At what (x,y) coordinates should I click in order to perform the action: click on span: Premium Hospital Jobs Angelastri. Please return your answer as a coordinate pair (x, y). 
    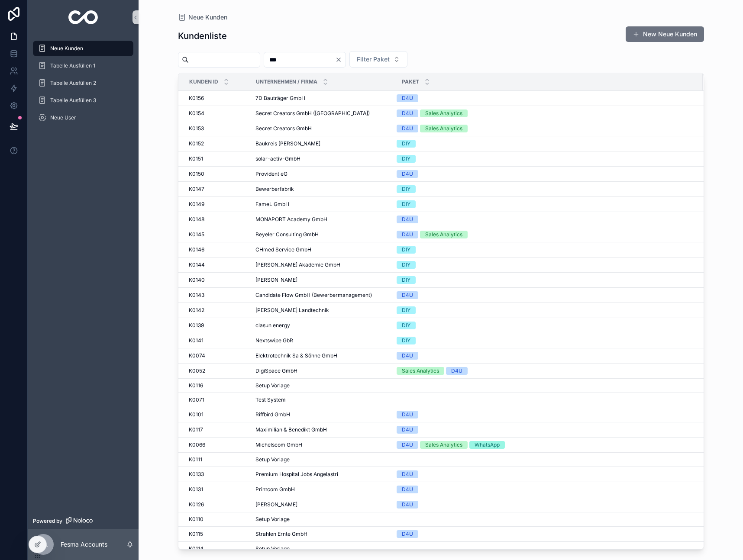
    Looking at the image, I should click on (297, 475).